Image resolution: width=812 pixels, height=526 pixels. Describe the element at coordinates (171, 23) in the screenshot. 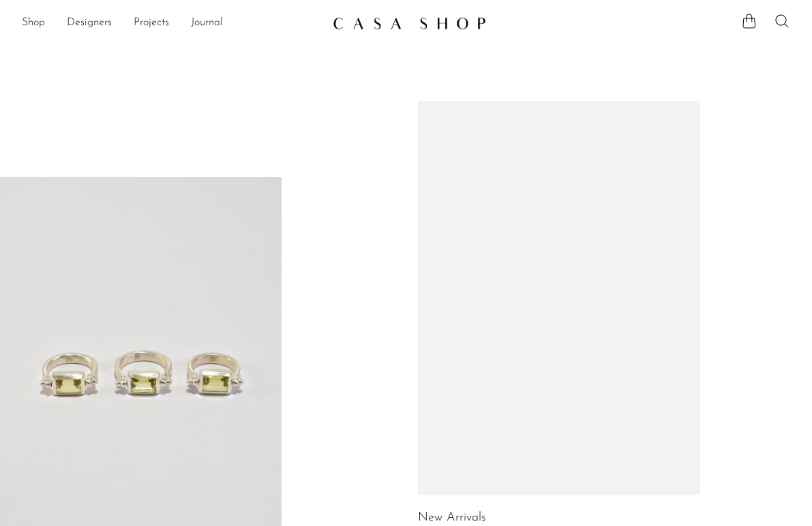

I see `ul: NEW HEADER MENU` at that location.